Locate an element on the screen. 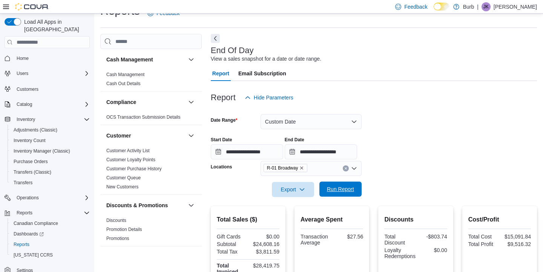 The height and width of the screenshot is (272, 543). button: Customer is located at coordinates (145, 136).